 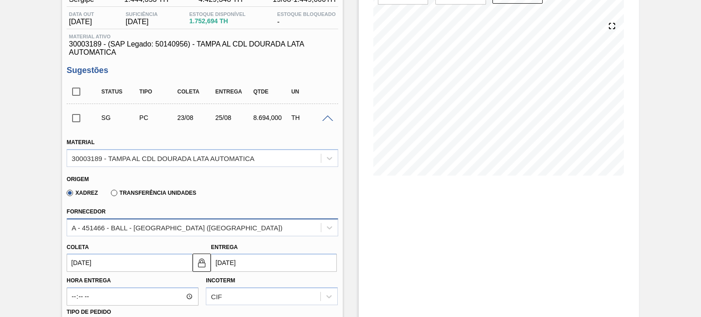 I want to click on div: CIF, so click(x=216, y=297).